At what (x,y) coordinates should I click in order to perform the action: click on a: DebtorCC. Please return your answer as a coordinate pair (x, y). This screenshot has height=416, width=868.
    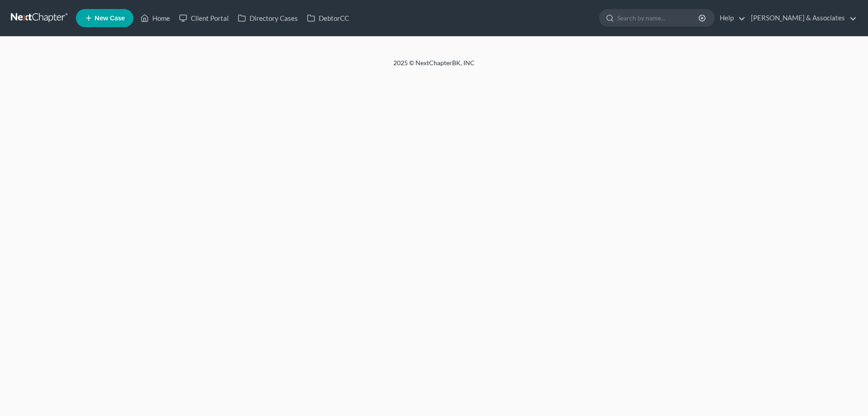
    Looking at the image, I should click on (328, 18).